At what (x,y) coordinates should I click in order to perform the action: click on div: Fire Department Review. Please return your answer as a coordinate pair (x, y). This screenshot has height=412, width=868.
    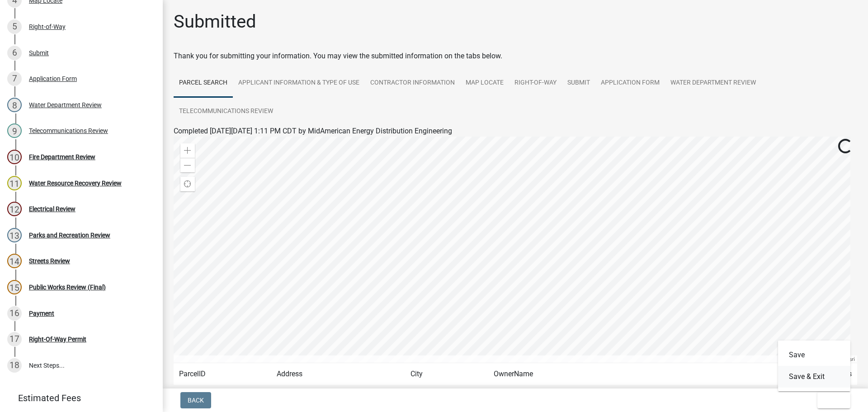
    Looking at the image, I should click on (62, 157).